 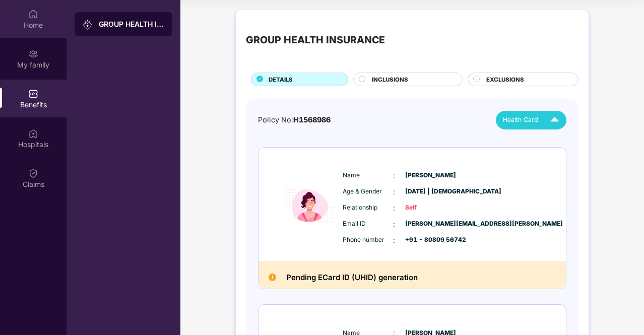 What do you see at coordinates (430, 240) in the screenshot?
I see `span: +91 - 80809 56742` at bounding box center [430, 240].